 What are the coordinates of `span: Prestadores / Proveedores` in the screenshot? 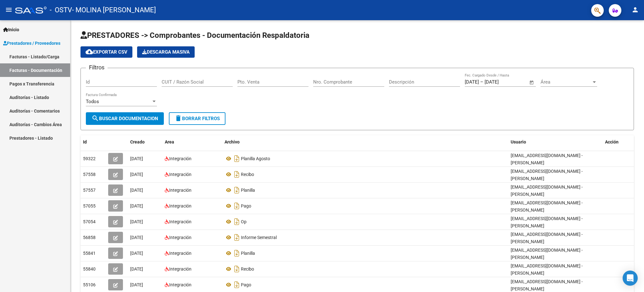 It's located at (32, 43).